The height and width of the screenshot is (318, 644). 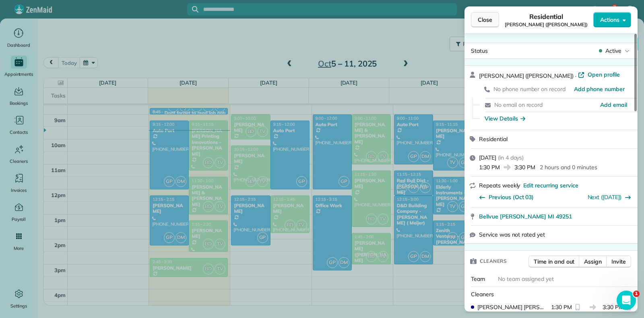 I want to click on span: Actions, so click(x=610, y=20).